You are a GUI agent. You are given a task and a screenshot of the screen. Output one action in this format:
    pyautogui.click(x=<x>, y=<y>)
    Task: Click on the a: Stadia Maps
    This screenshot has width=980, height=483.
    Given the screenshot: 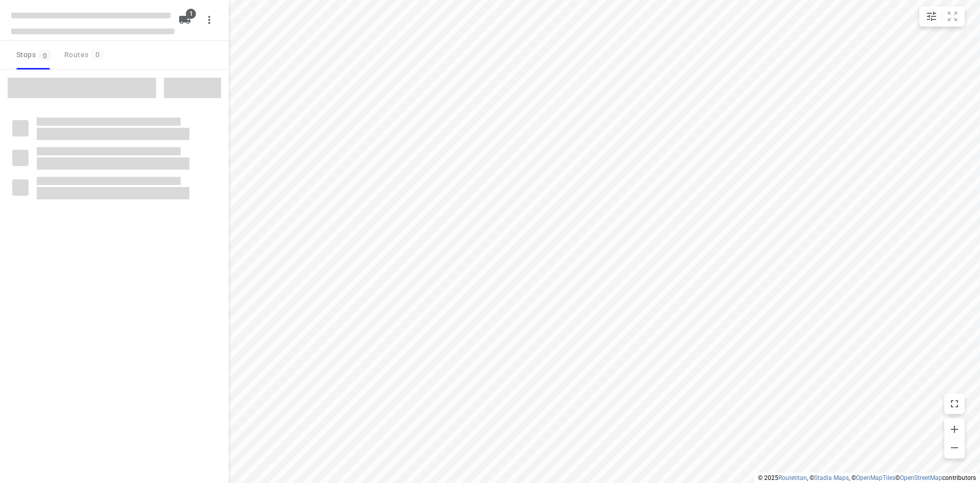 What is the action you would take?
    pyautogui.click(x=832, y=478)
    